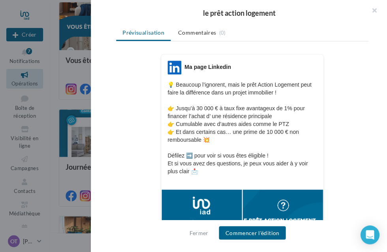  What do you see at coordinates (242, 132) in the screenshot?
I see `p: 💡 Beaucoup l’ignorent, mais le prêt Action Logement peut faire la différence dans un projet immob...` at bounding box center [242, 132].